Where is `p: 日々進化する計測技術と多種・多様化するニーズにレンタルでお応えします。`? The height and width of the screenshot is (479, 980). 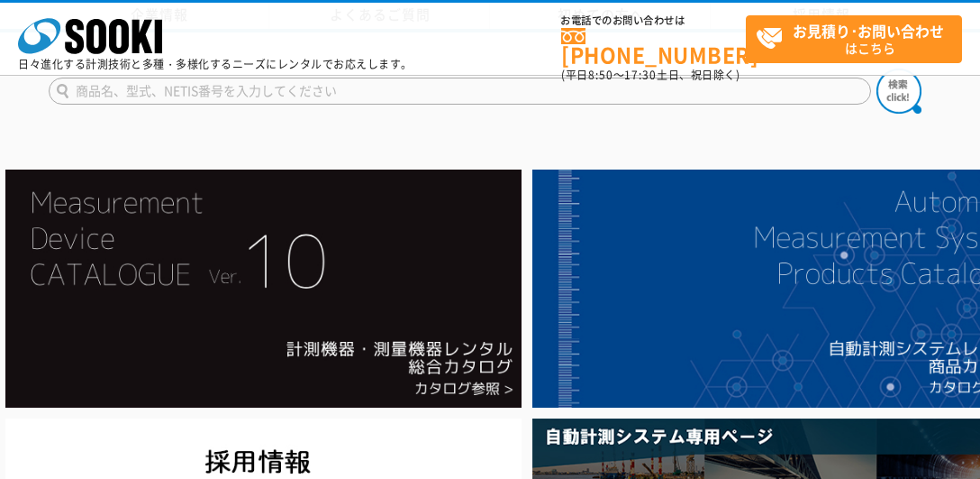
p: 日々進化する計測技術と多種・多様化するニーズにレンタルでお応えします。 is located at coordinates (215, 64).